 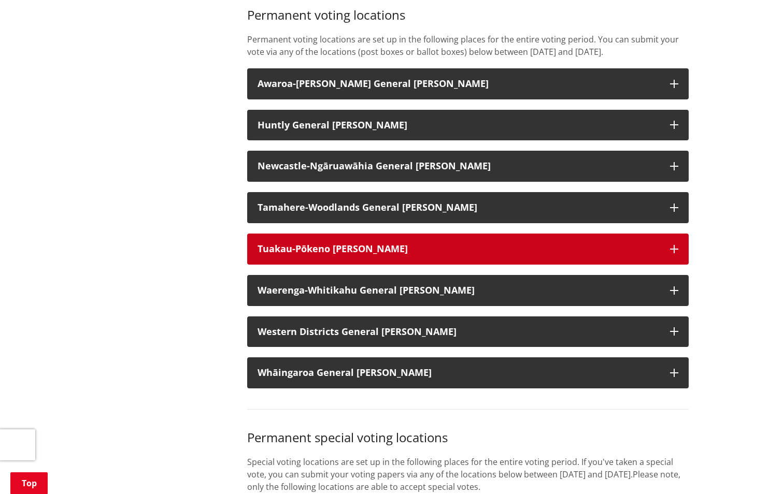 What do you see at coordinates (468, 15) in the screenshot?
I see `h3: Permanent voting locations` at bounding box center [468, 15].